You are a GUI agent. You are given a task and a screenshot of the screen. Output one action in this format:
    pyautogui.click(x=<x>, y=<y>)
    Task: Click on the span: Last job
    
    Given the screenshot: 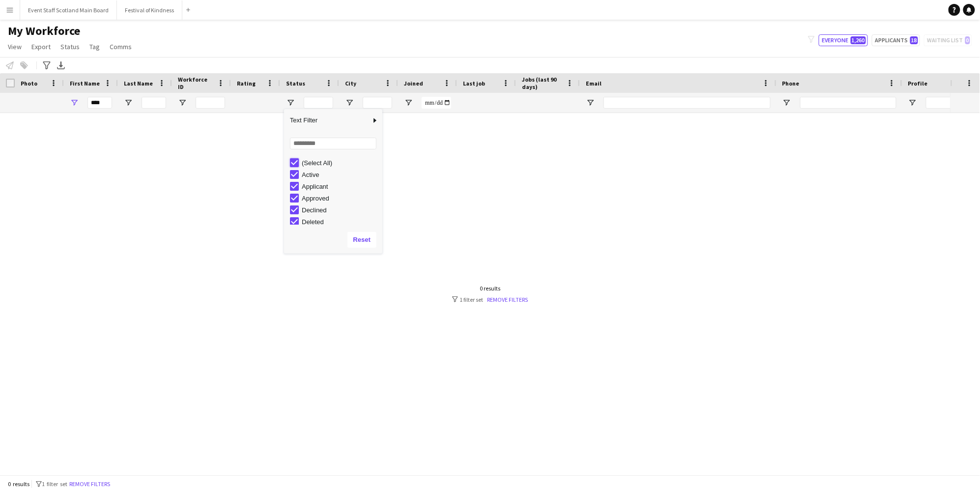 What is the action you would take?
    pyautogui.click(x=473, y=83)
    